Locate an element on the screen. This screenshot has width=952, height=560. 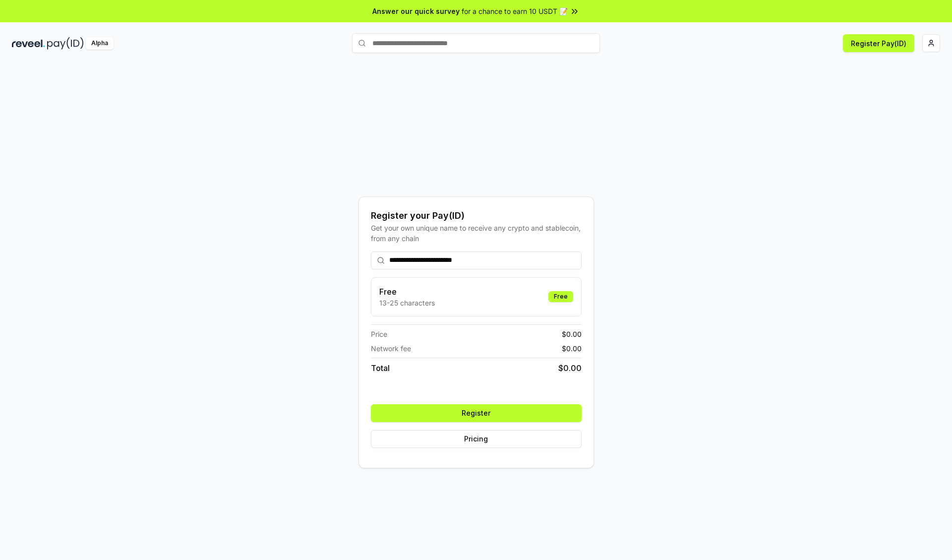
p: 13-25 characters is located at coordinates (407, 303).